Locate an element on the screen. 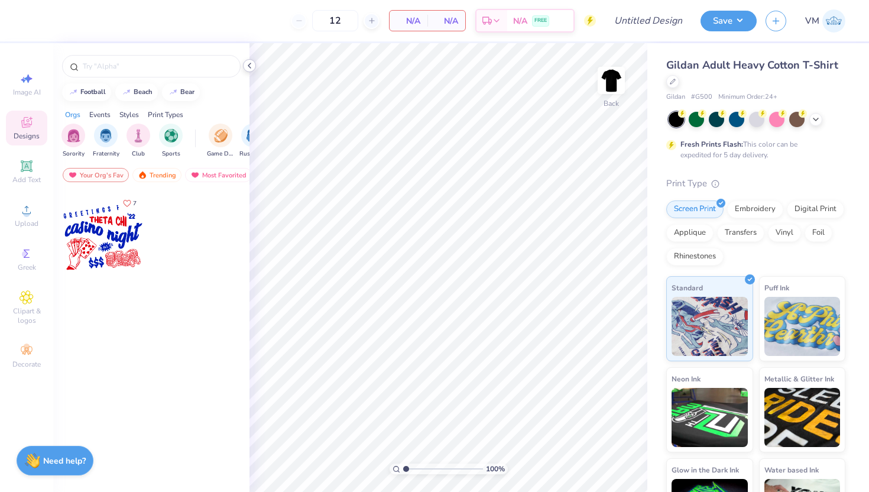 This screenshot has height=492, width=869. strong: Fresh Prints Flash: is located at coordinates (712, 144).